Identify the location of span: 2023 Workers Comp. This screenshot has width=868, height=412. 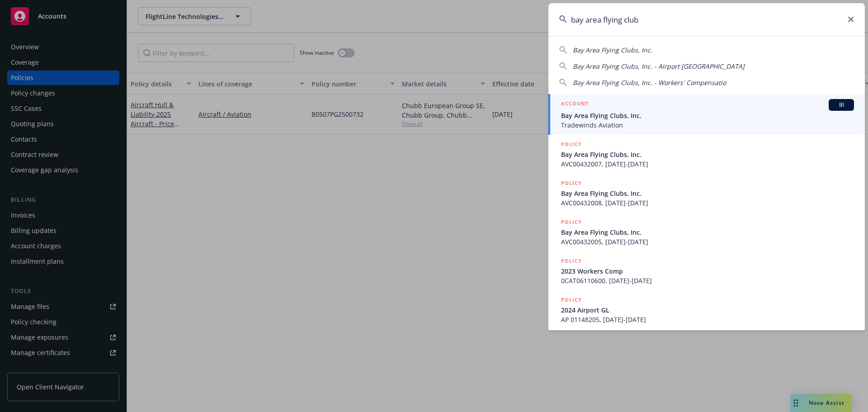
(707, 271).